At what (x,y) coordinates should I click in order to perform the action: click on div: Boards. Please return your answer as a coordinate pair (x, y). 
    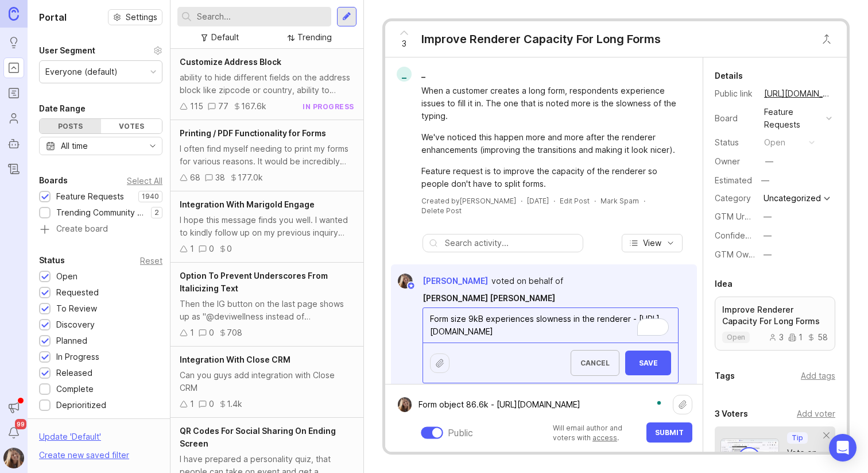
    Looking at the image, I should click on (53, 180).